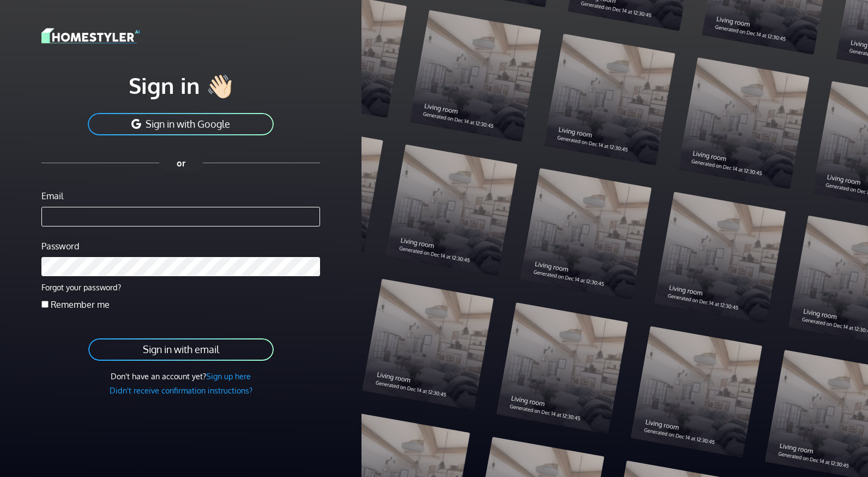  I want to click on button: Sign in with email, so click(181, 349).